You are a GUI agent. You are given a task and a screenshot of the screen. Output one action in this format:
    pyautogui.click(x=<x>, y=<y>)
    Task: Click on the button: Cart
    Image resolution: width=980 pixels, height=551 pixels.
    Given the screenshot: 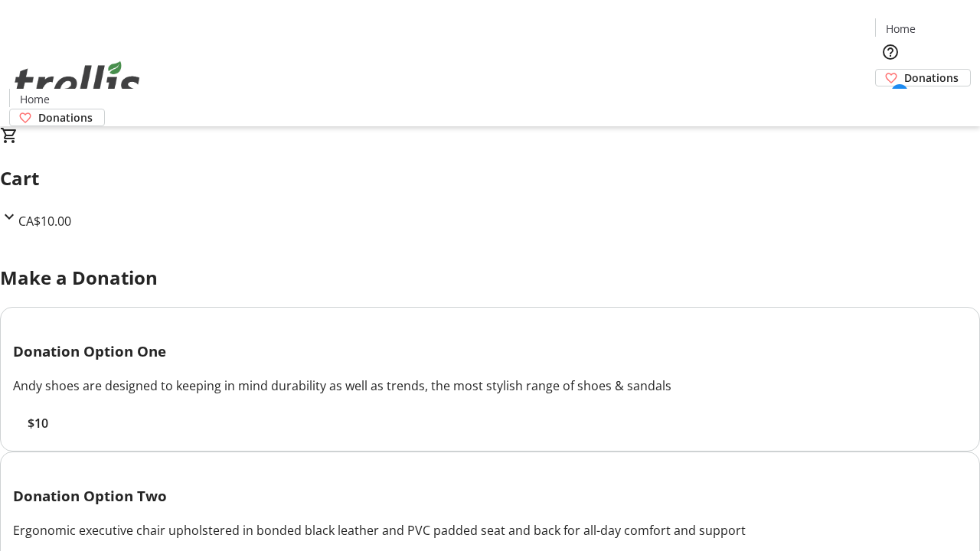 What is the action you would take?
    pyautogui.click(x=890, y=101)
    